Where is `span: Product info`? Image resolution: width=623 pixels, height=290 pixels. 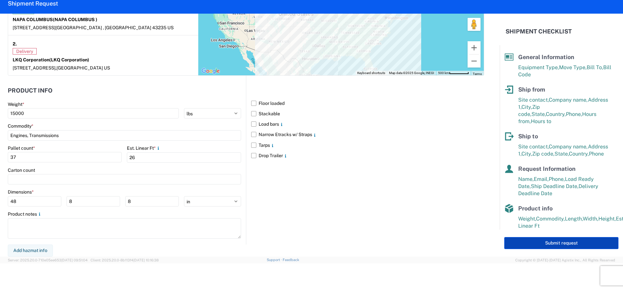
span: Product info is located at coordinates (535, 208).